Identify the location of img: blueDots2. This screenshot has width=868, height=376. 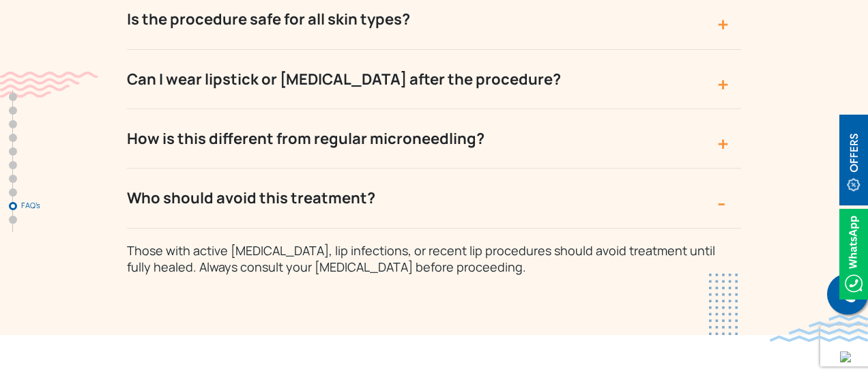
(724, 304).